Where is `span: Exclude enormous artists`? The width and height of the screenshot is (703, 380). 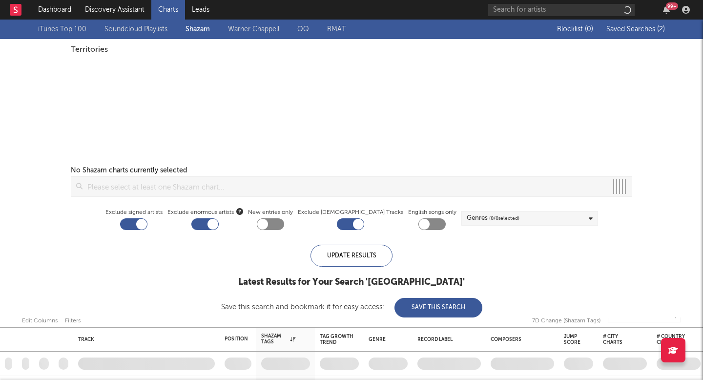 span: Exclude enormous artists is located at coordinates (205, 212).